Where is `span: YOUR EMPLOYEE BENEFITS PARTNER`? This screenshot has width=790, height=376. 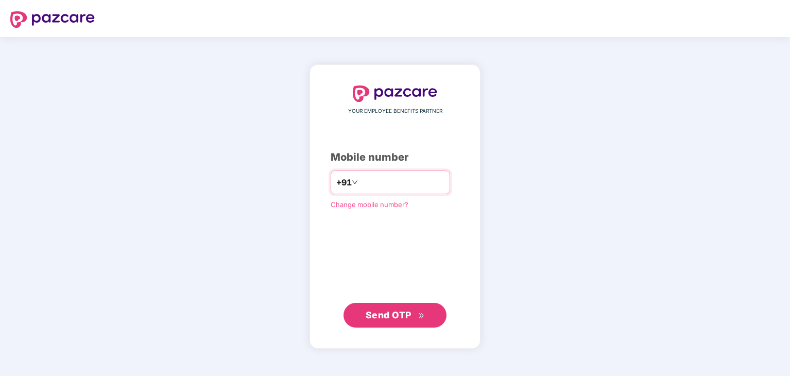 span: YOUR EMPLOYEE BENEFITS PARTNER is located at coordinates (395, 111).